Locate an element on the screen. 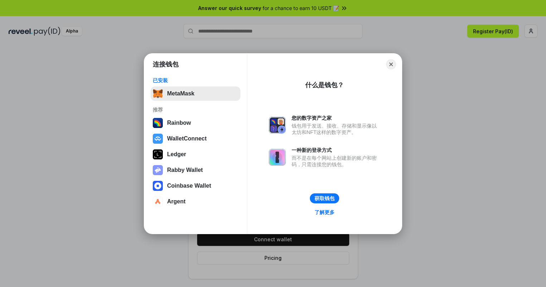 The width and height of the screenshot is (546, 287). div: MetaMask is located at coordinates (181, 94).